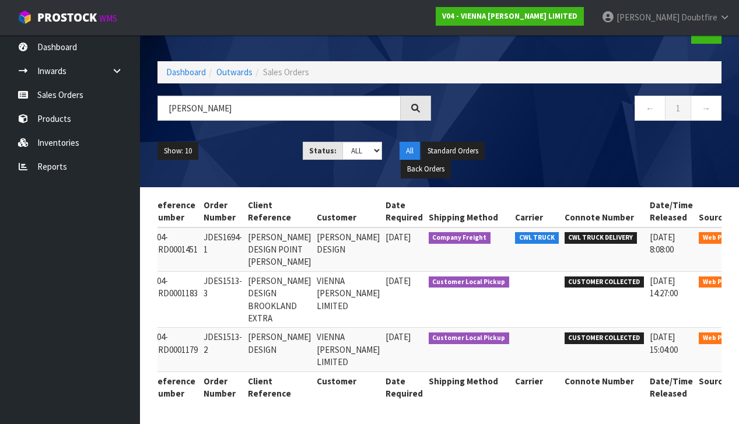  Describe the element at coordinates (601, 238) in the screenshot. I see `span: CWL TRUCK DELIVERY` at that location.